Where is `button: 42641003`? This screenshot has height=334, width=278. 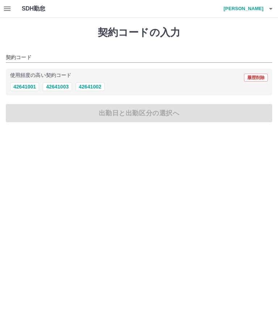
button: 42641003 is located at coordinates (57, 87).